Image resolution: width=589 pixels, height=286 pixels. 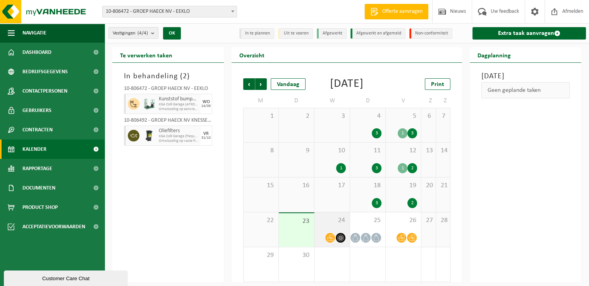 I want to click on a: Offerte aanvragen, so click(x=396, y=12).